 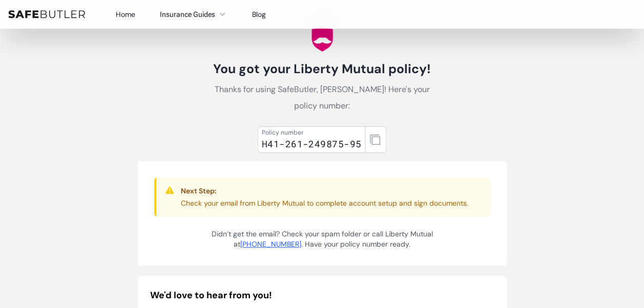 What do you see at coordinates (312, 132) in the screenshot?
I see `div: Policy number` at bounding box center [312, 132].